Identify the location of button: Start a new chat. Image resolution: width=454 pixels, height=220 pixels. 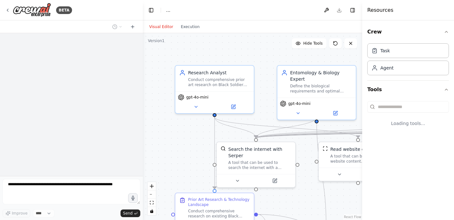
(133, 27).